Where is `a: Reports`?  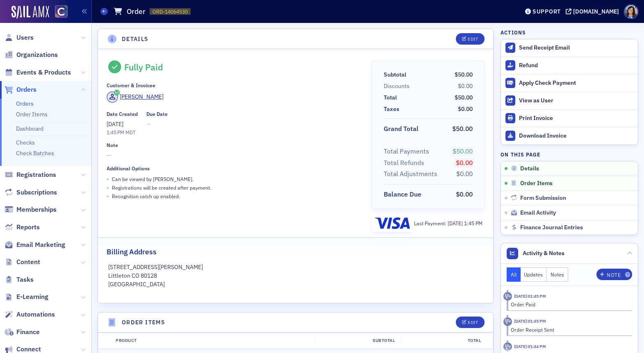 a: Reports is located at coordinates (22, 227).